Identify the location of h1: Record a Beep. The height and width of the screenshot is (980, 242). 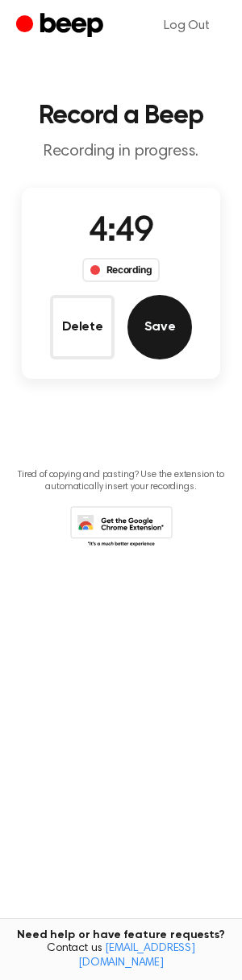
(121, 116).